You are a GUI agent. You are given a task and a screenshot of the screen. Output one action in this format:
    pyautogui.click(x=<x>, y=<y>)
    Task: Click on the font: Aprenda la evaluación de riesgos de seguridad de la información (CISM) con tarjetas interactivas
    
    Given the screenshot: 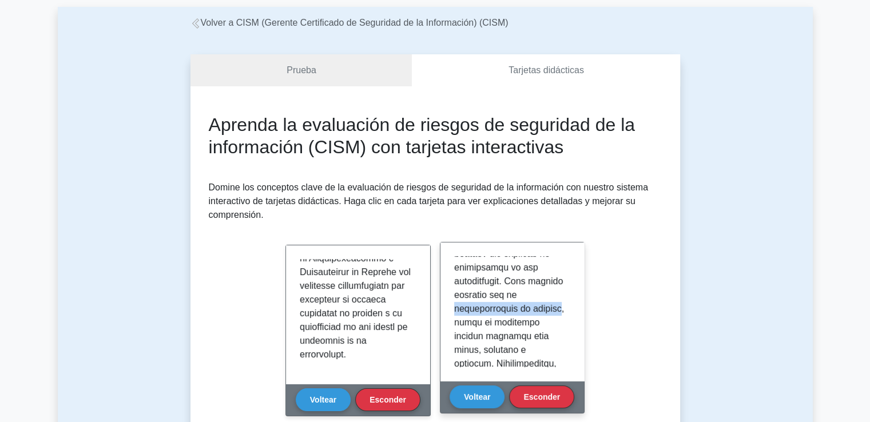 What is the action you would take?
    pyautogui.click(x=422, y=136)
    